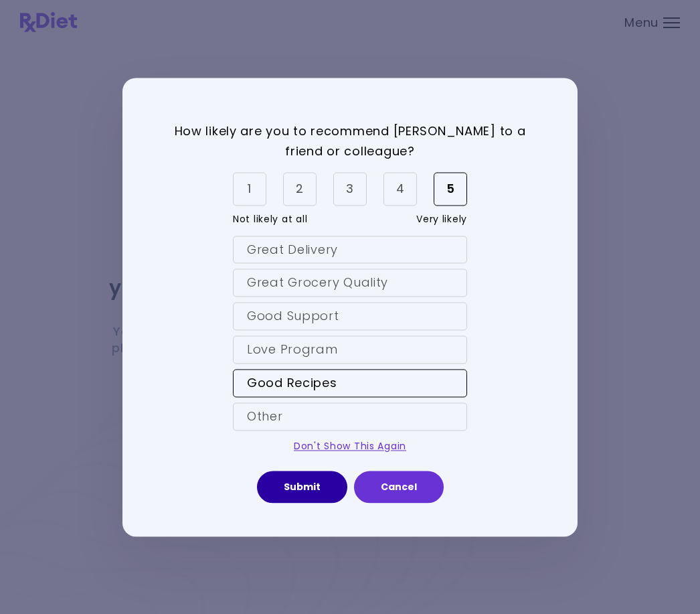 Image resolution: width=700 pixels, height=614 pixels. I want to click on button: Cancel, so click(398, 487).